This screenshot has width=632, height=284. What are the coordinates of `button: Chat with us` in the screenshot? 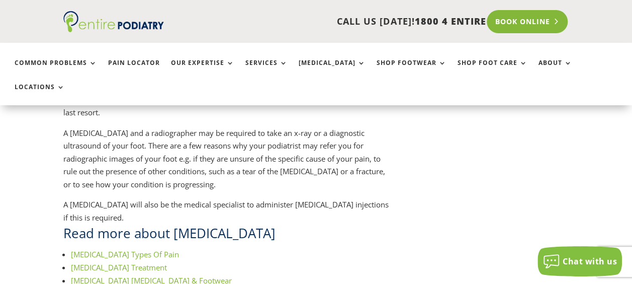 It's located at (580, 261).